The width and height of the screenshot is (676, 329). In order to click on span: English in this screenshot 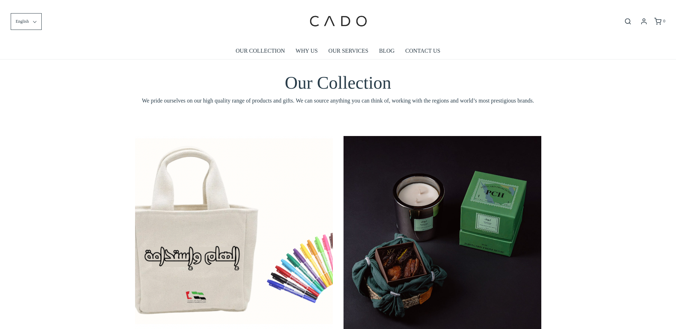, I will do `click(22, 21)`.